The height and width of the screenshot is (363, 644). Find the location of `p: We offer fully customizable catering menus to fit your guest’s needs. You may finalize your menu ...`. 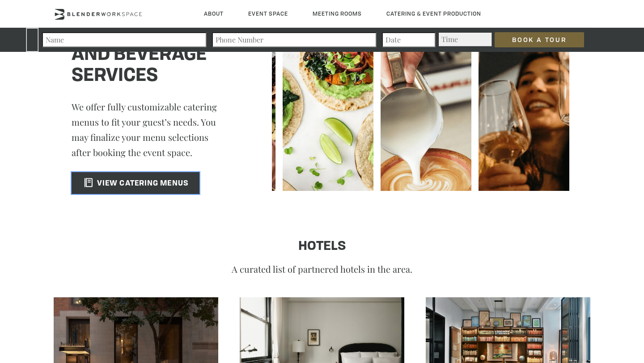

p: We offer fully customizable catering menus to fit your guest’s needs. You may finalize your menu ... is located at coordinates (147, 129).